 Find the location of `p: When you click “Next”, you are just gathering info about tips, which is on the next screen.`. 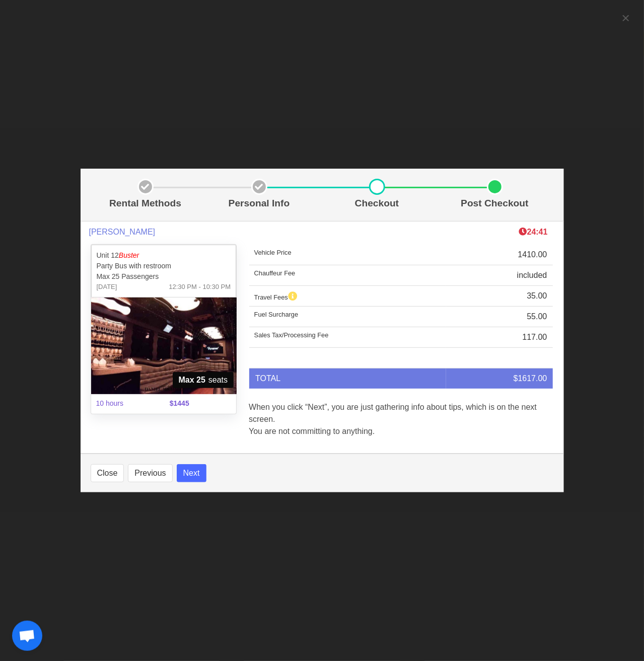

p: When you click “Next”, you are just gathering info about tips, which is on the next screen. is located at coordinates (401, 413).